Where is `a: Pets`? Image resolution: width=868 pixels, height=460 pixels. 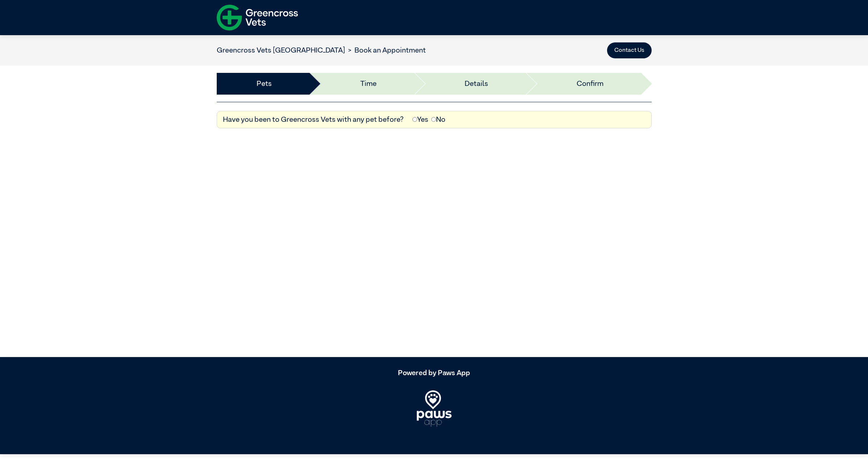
a: Pets is located at coordinates (264, 84).